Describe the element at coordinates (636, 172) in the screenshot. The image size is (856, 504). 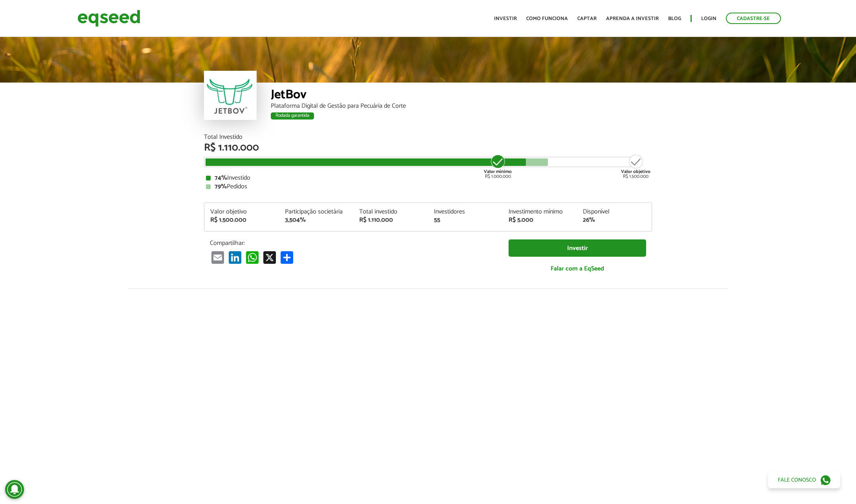
I see `strong: Valor objetivo` at that location.